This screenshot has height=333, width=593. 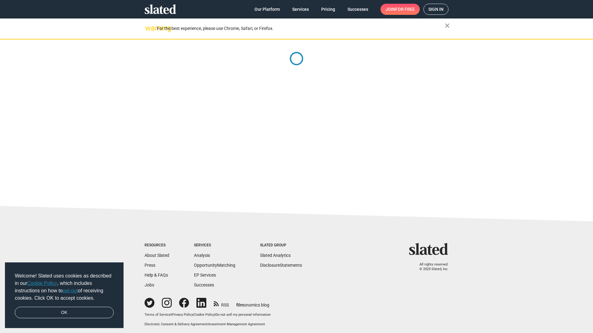 What do you see at coordinates (150, 266) in the screenshot?
I see `a: Press` at bounding box center [150, 266].